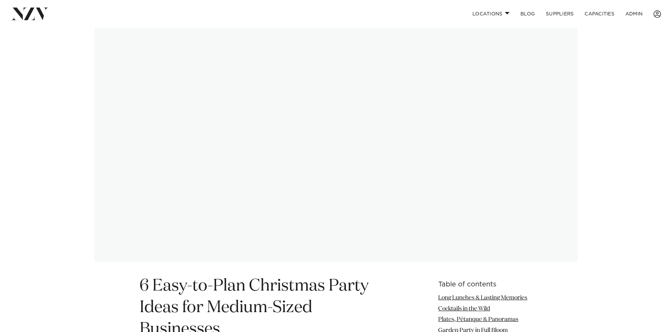  Describe the element at coordinates (29, 14) in the screenshot. I see `img: nzv-logo.png` at that location.